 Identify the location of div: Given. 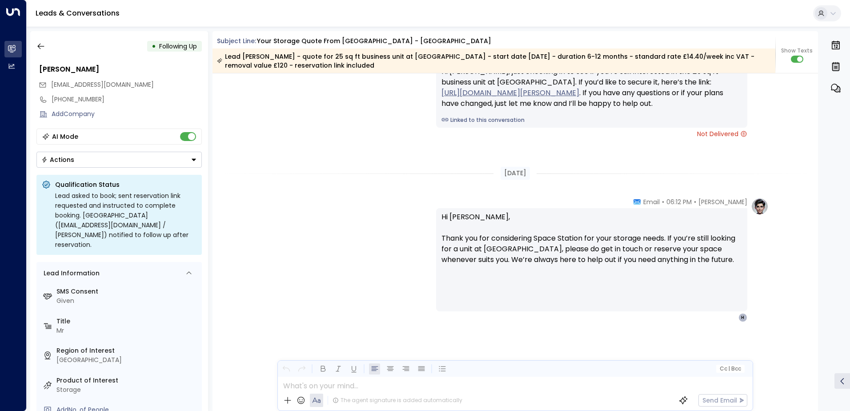
(127, 301).